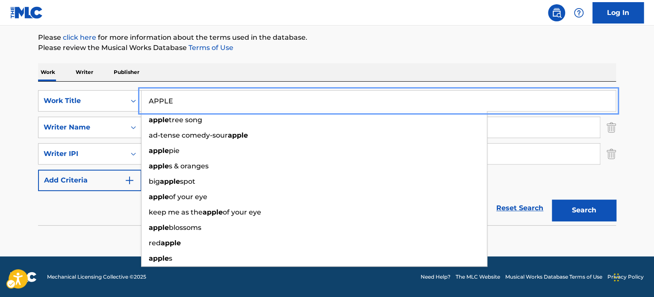  What do you see at coordinates (176, 212) in the screenshot?
I see `span: keep me as the` at bounding box center [176, 212].